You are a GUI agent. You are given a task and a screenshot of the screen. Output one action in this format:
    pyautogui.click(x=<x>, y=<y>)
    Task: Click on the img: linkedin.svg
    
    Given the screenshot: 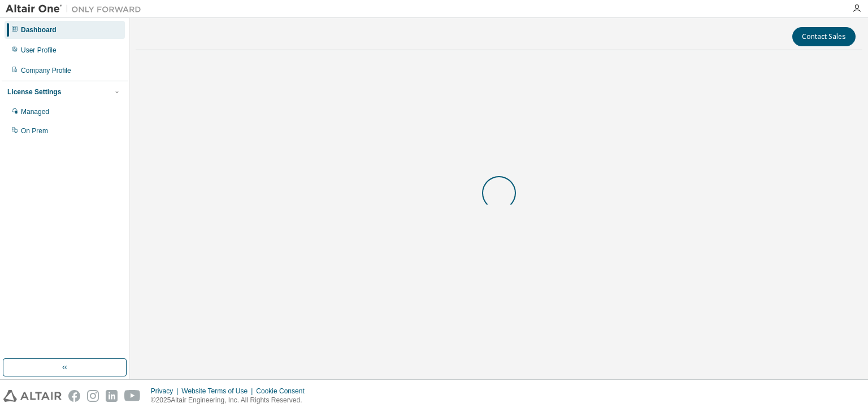 What is the action you would take?
    pyautogui.click(x=111, y=396)
    